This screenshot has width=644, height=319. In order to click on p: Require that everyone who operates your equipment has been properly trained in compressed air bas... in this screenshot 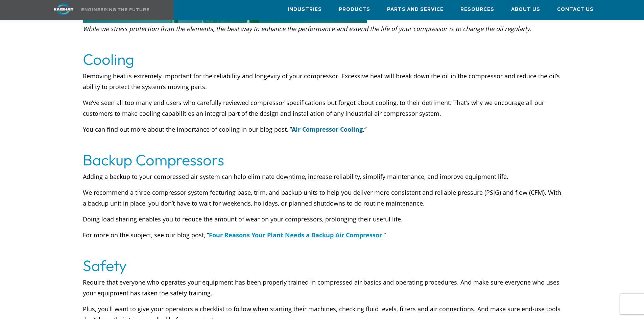, I will do `click(322, 287)`.